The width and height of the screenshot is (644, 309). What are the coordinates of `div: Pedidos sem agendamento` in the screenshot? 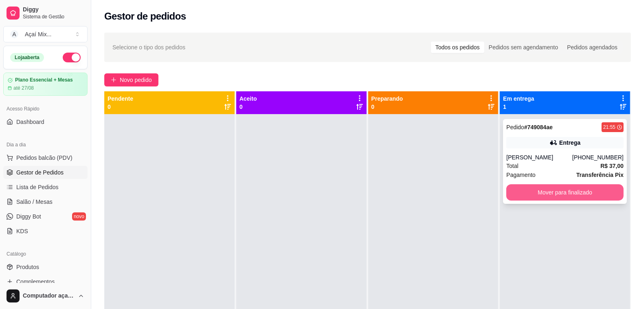 It's located at (524, 48).